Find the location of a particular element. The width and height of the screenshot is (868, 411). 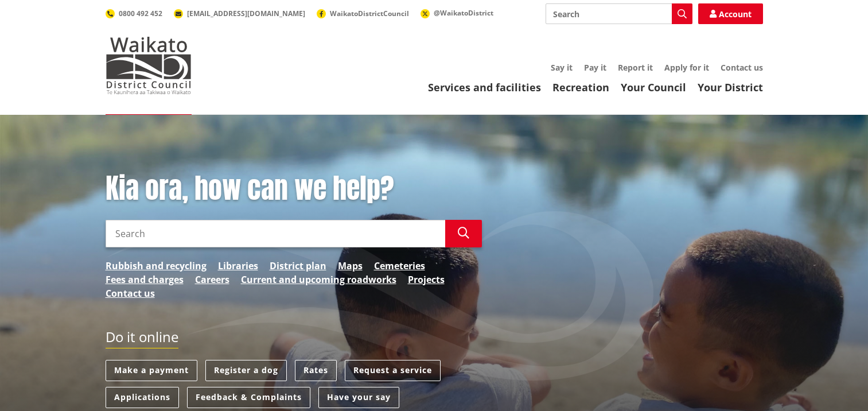

a: Maps is located at coordinates (350, 266).